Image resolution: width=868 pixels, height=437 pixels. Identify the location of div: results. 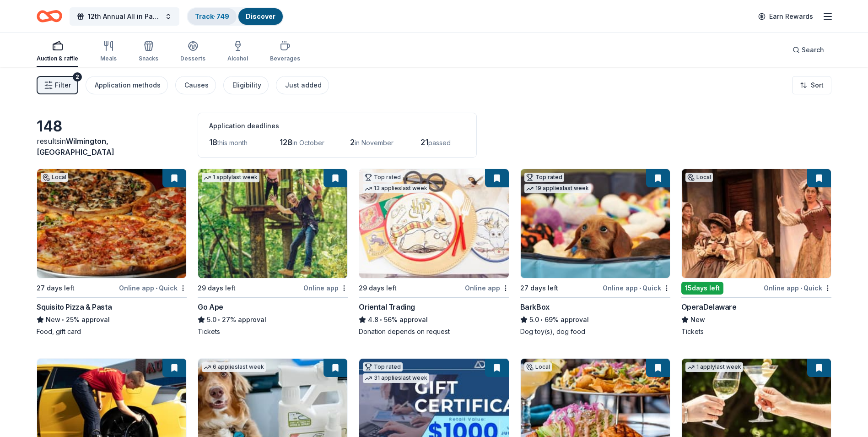
(111, 146).